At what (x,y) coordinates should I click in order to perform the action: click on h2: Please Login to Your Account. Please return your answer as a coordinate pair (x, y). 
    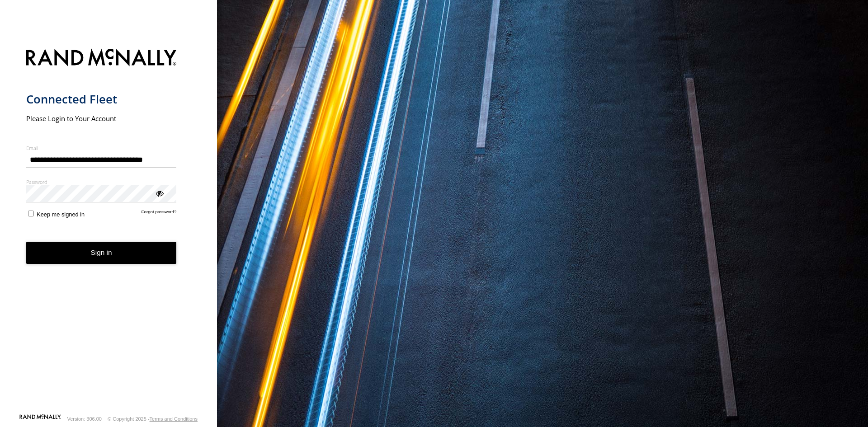
    Looking at the image, I should click on (101, 119).